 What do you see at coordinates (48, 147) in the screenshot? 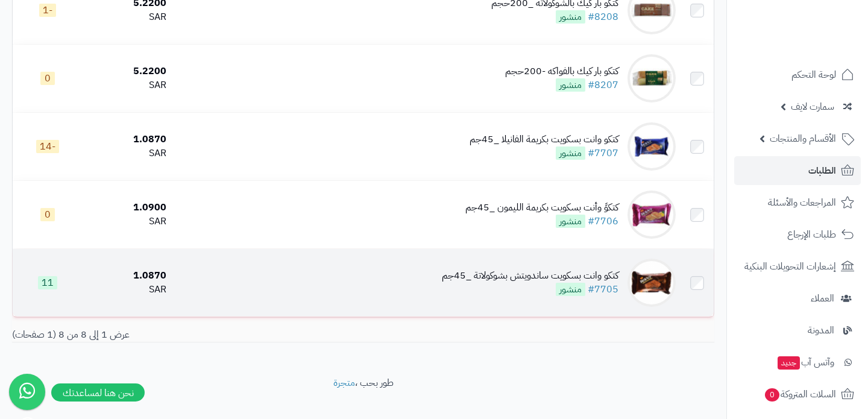
I see `span: -14` at bounding box center [48, 147].